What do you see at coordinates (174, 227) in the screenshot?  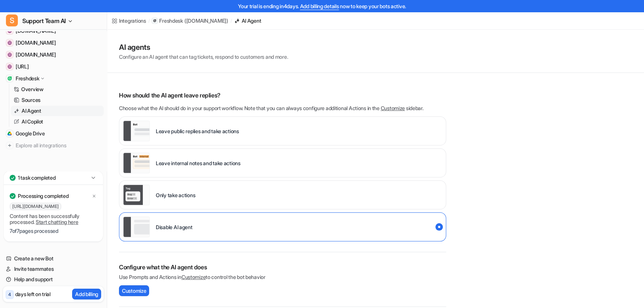 I see `p: Disable AI agent` at bounding box center [174, 227].